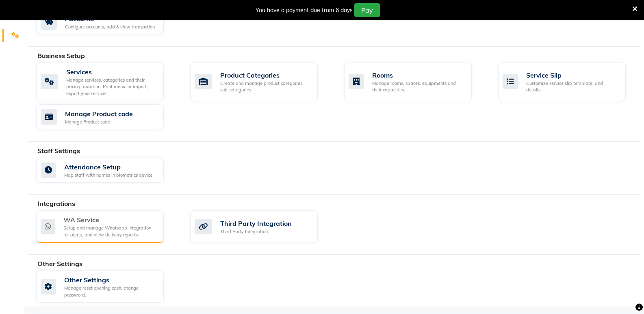  What do you see at coordinates (418, 75) in the screenshot?
I see `div: Rooms` at bounding box center [418, 75].